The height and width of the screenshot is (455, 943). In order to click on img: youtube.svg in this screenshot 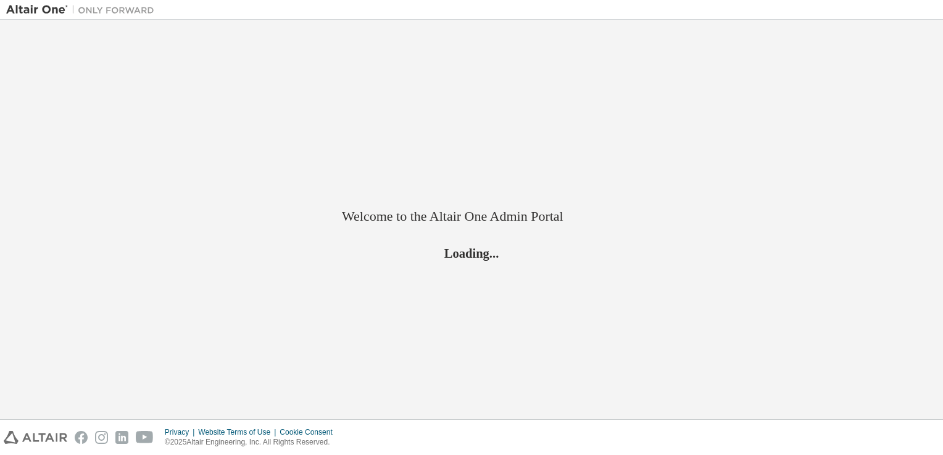, I will do `click(144, 438)`.